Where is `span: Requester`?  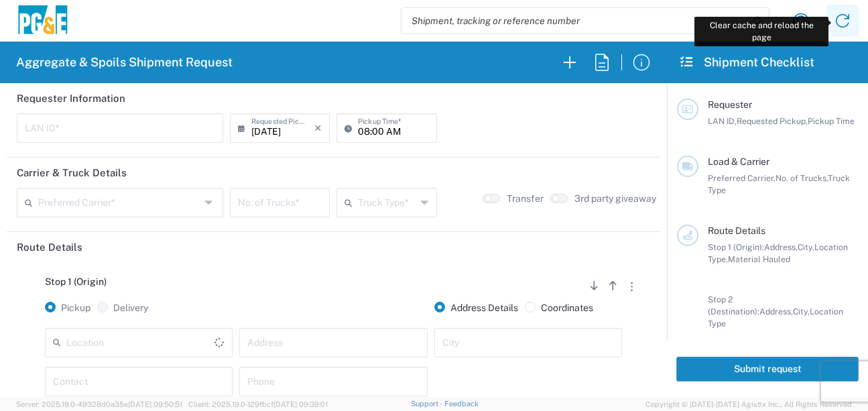
span: Requester is located at coordinates (730, 105).